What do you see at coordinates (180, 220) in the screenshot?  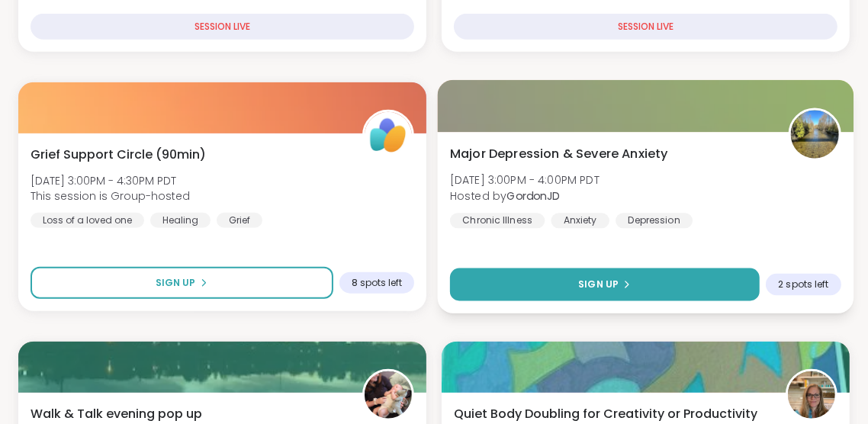 I see `div: Healing` at bounding box center [180, 220].